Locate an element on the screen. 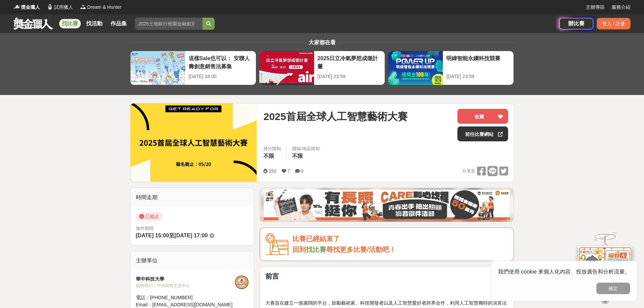 Image resolution: width=644 pixels, height=308 pixels. a: 找活動 is located at coordinates (94, 23).